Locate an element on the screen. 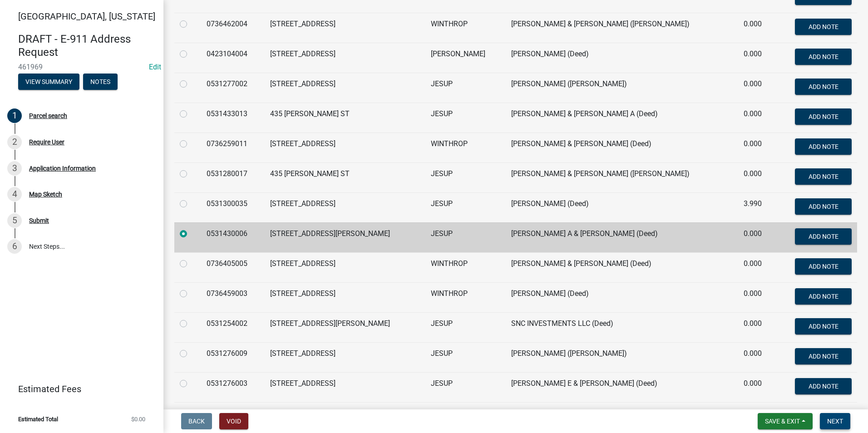 This screenshot has width=868, height=433. div: Submit is located at coordinates (39, 221).